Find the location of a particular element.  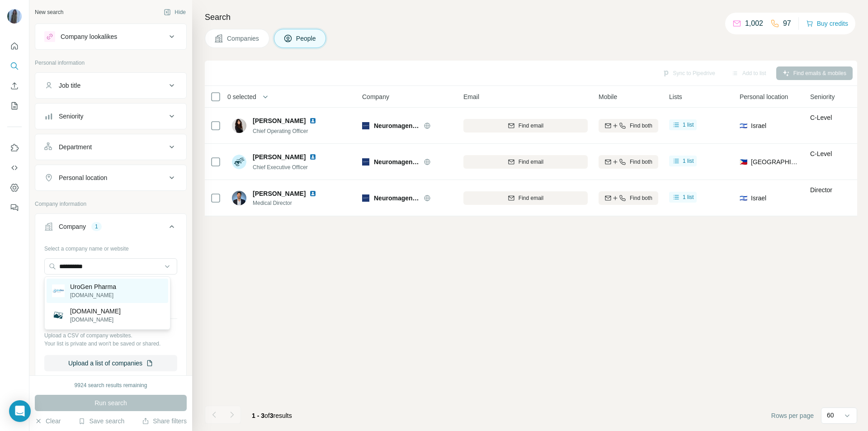

p: Upload a CSV of company websites. is located at coordinates (111, 335).